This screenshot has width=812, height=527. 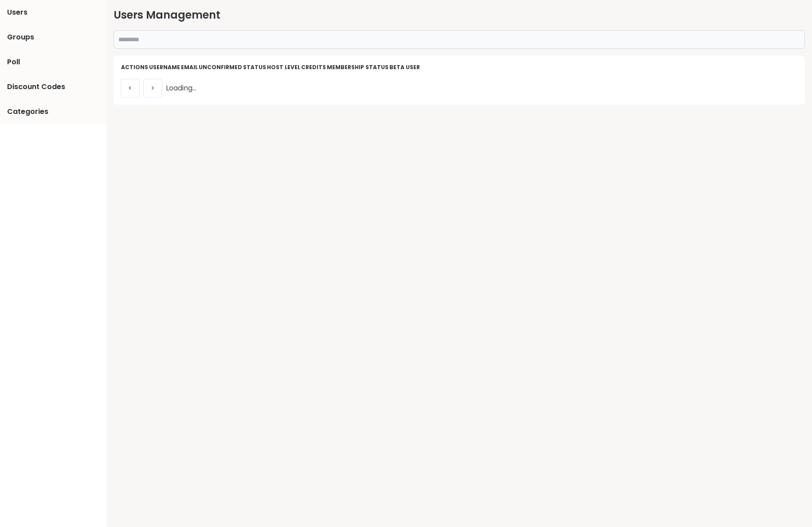 I want to click on th: Host Level, so click(x=284, y=68).